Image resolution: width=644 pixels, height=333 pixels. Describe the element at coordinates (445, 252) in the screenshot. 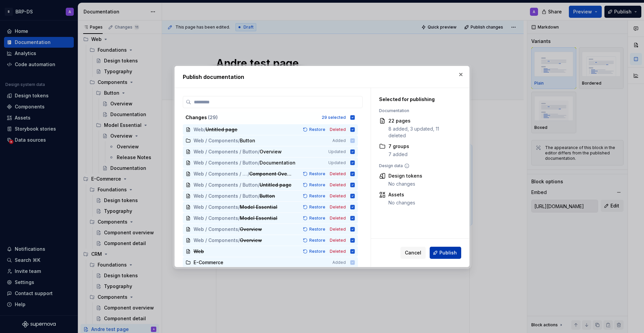

I see `button: Publish` at that location.